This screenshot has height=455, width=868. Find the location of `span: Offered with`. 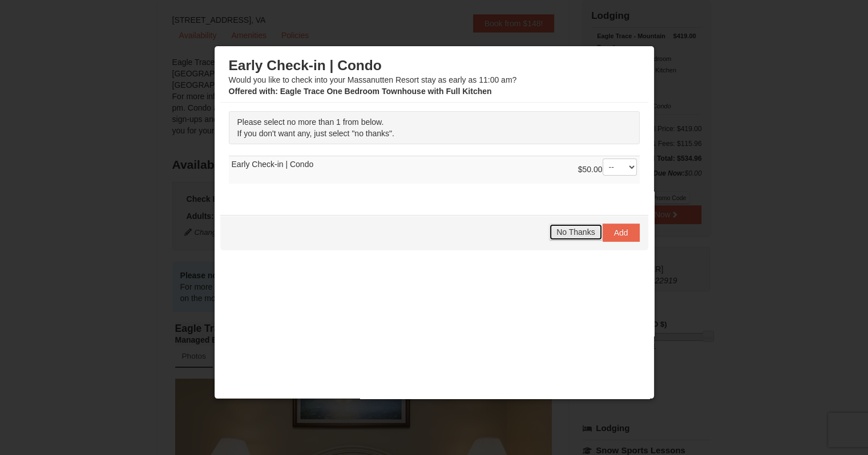

span: Offered with is located at coordinates (252, 91).